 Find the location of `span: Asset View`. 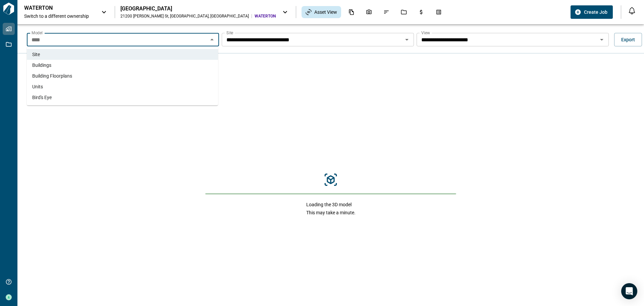

span: Asset View is located at coordinates (326, 12).